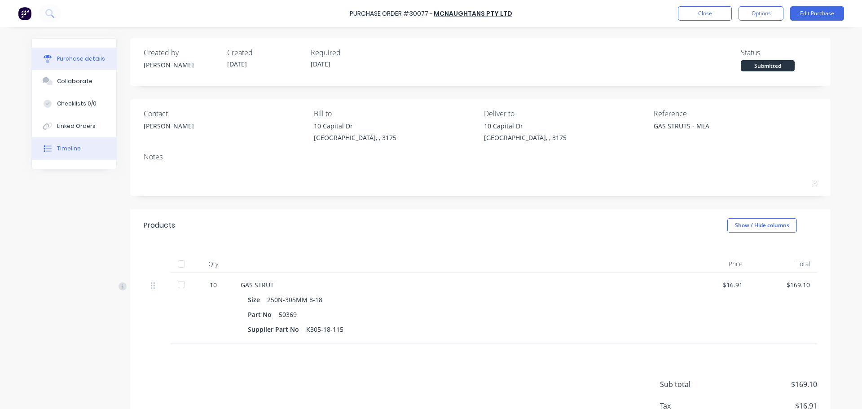 This screenshot has height=409, width=862. I want to click on div: Contact, so click(225, 114).